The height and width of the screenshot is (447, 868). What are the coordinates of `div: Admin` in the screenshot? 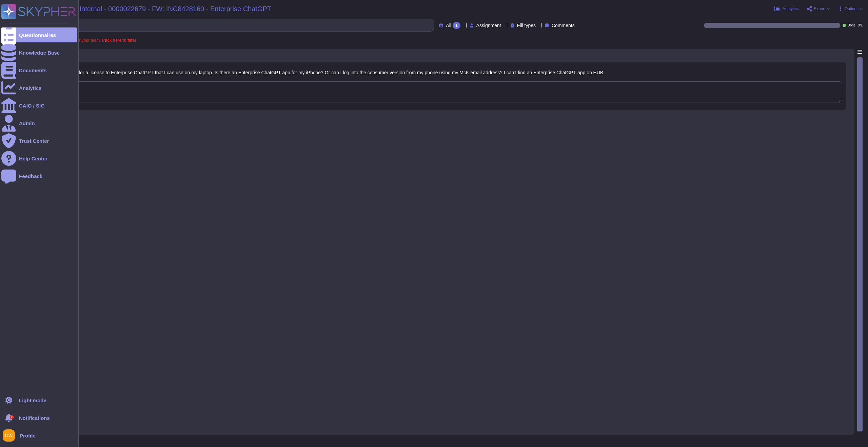 It's located at (27, 123).